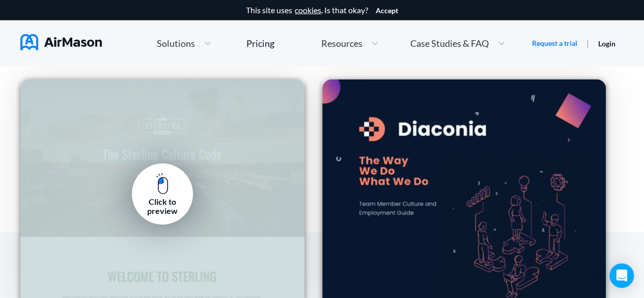 This screenshot has height=298, width=644. What do you see at coordinates (260, 44) in the screenshot?
I see `div: Pricing` at bounding box center [260, 44].